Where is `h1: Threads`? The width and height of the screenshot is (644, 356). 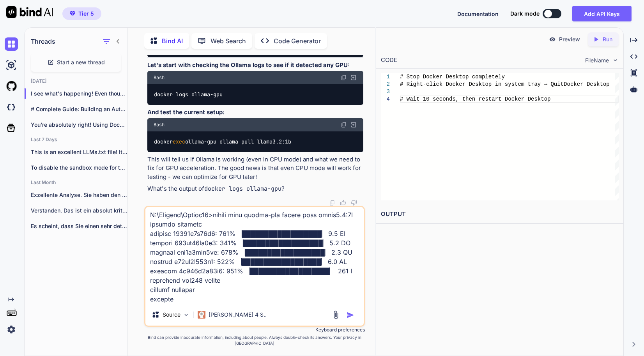
h1: Threads is located at coordinates (43, 42).